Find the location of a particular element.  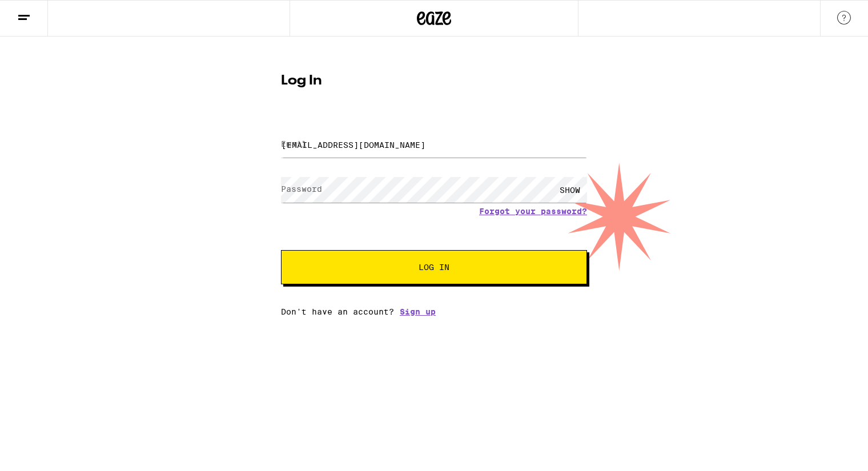

div: SHOW is located at coordinates (570, 190).